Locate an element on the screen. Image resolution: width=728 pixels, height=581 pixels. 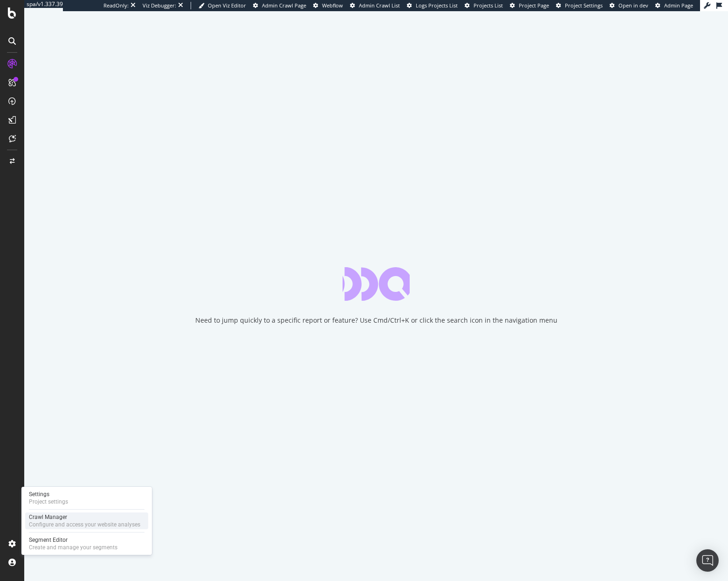
a: Crawl ManagerConfigure and access your website analyses is located at coordinates (87, 521).